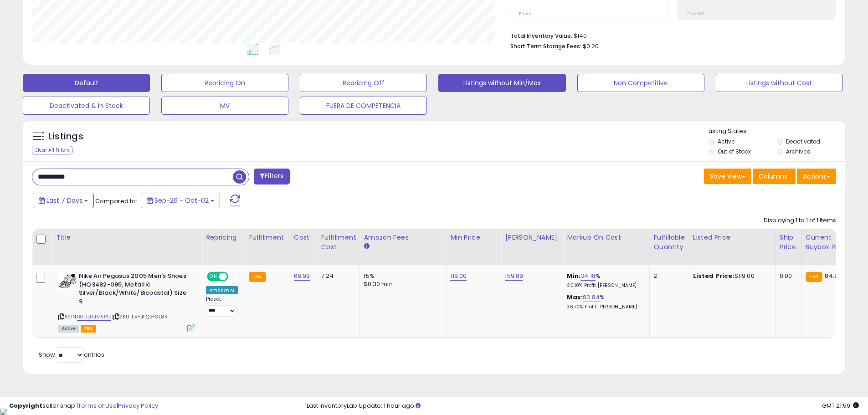 The image size is (868, 415). I want to click on small: Amazon Fees., so click(366, 246).